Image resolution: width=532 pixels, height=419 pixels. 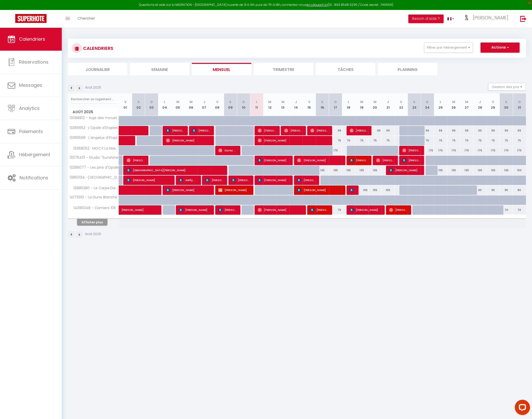 I want to click on p: Août 2025, so click(x=93, y=87).